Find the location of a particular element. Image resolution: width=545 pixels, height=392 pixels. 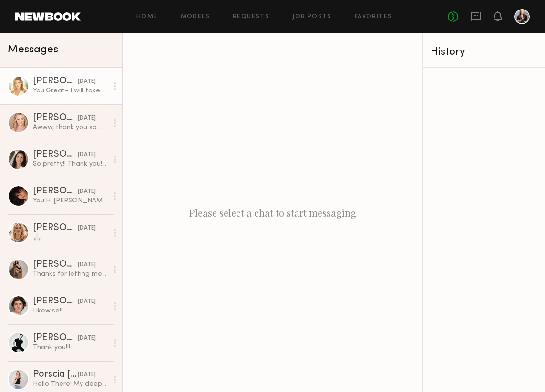

a: Favorites is located at coordinates (373, 16).